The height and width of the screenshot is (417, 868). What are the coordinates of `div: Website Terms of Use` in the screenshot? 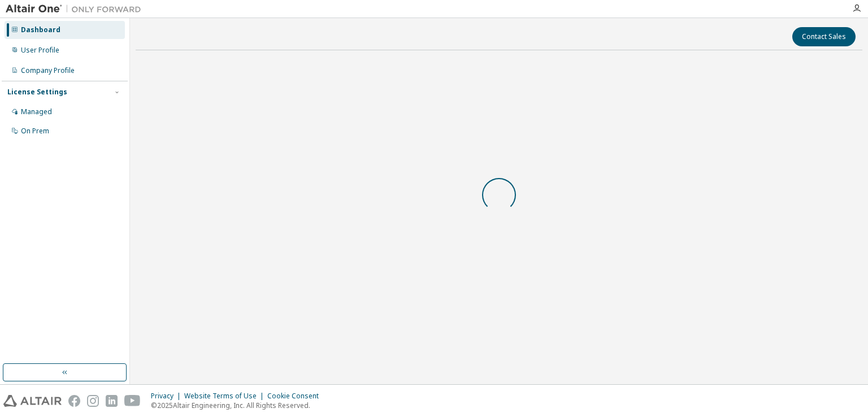 It's located at (226, 396).